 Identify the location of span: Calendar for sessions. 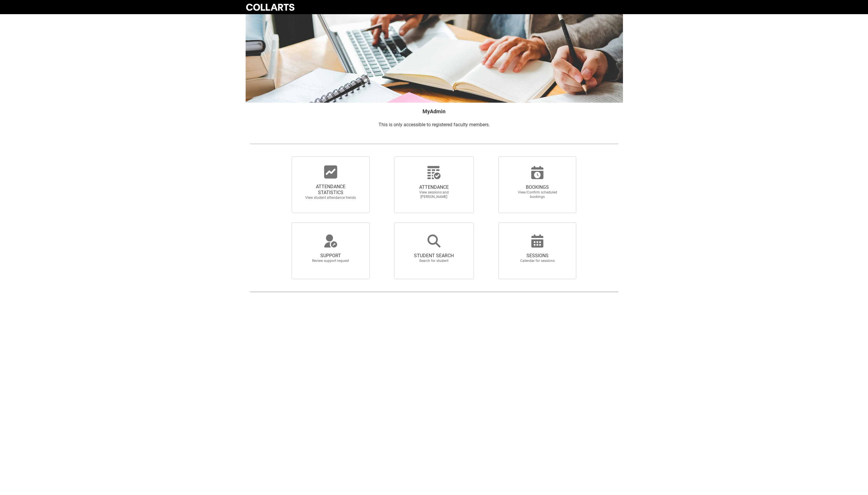
(537, 261).